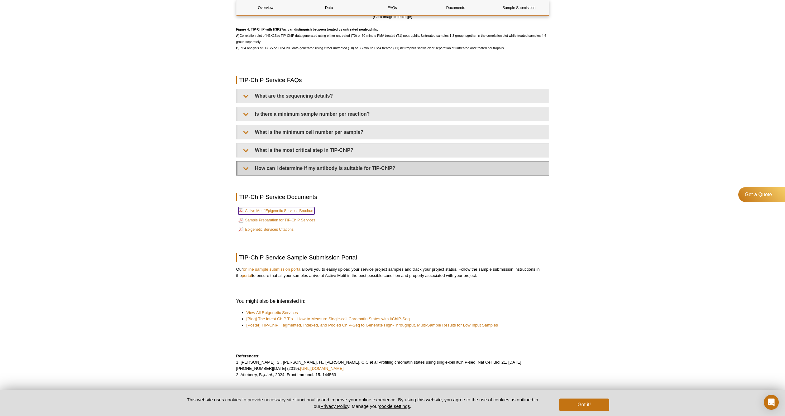 The width and height of the screenshot is (785, 416). Describe the element at coordinates (519, 8) in the screenshot. I see `a: Sample Submission` at that location.